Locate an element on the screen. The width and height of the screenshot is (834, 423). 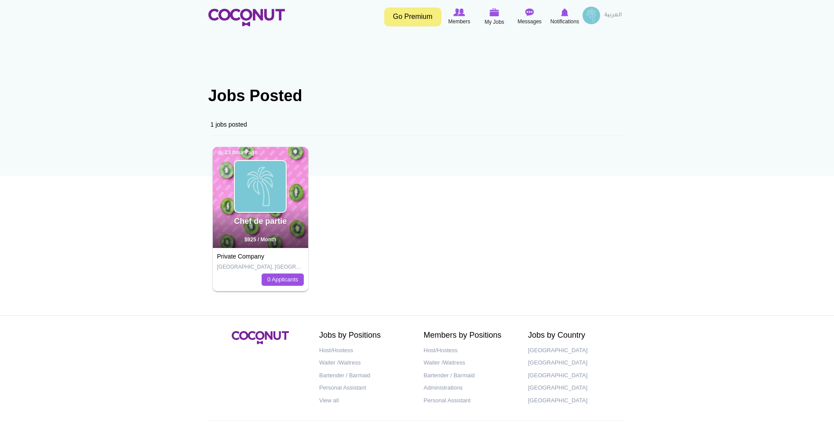
img: My Jobs is located at coordinates (494, 12).